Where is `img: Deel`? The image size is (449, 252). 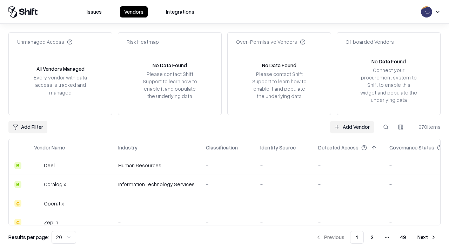
img: Deel is located at coordinates (37, 166).